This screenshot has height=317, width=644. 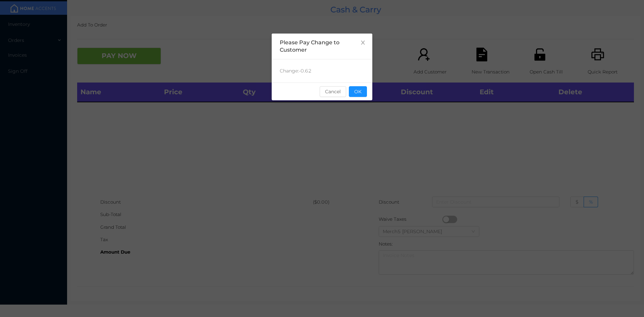 What do you see at coordinates (333, 92) in the screenshot?
I see `button: Cancel` at bounding box center [333, 92].